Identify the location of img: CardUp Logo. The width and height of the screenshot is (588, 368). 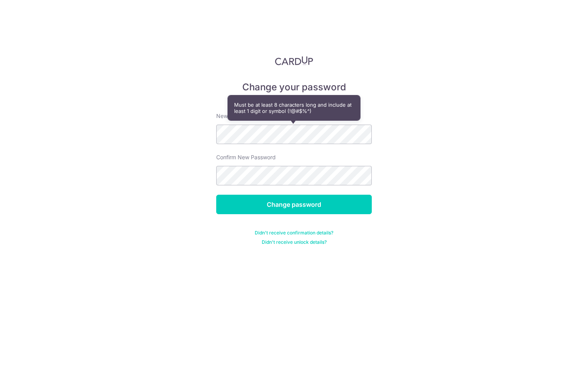
(294, 61).